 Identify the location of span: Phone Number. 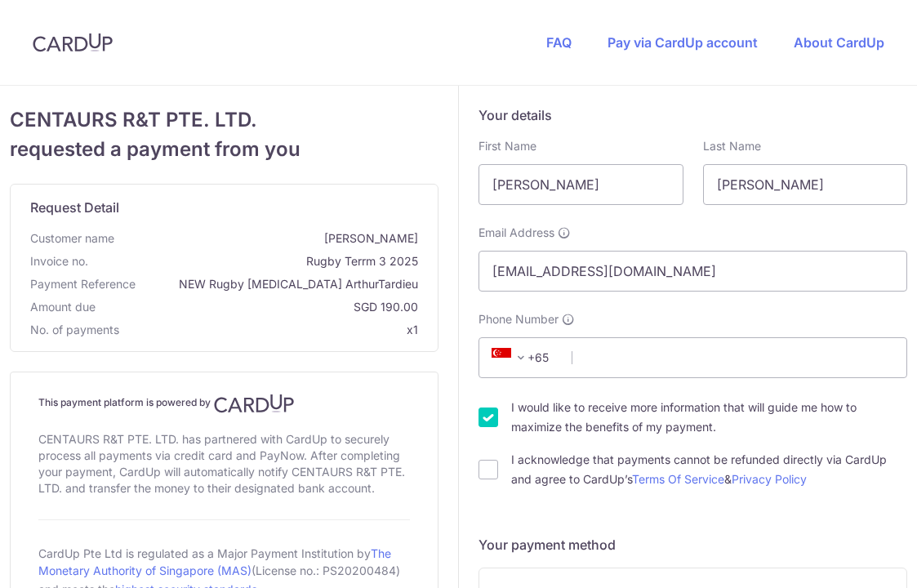
(518, 319).